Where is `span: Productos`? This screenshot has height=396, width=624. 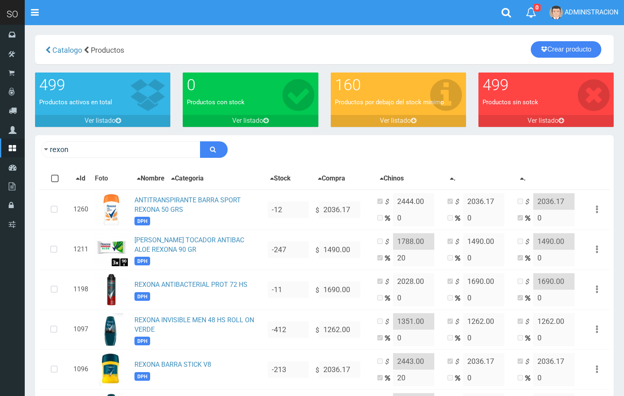 span: Productos is located at coordinates (107, 50).